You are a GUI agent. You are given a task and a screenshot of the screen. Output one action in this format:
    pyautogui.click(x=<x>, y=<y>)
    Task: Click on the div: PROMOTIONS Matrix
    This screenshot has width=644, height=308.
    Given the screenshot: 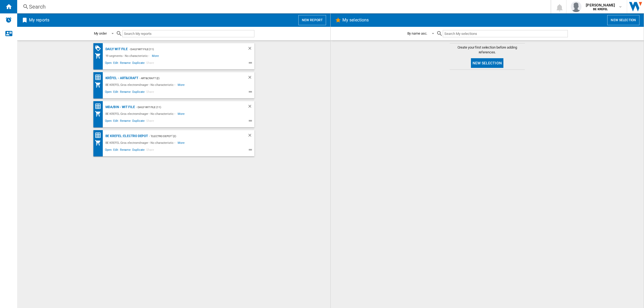 What is the action you would take?
    pyautogui.click(x=100, y=48)
    